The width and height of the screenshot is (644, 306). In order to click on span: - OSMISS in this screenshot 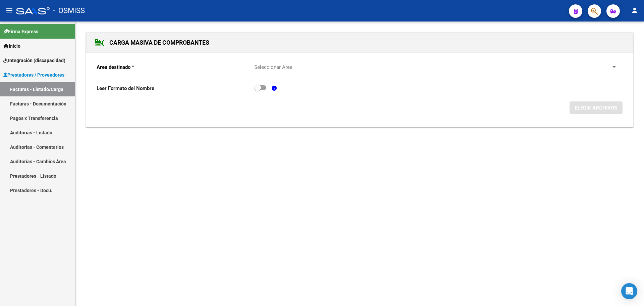, I will do `click(69, 11)`.